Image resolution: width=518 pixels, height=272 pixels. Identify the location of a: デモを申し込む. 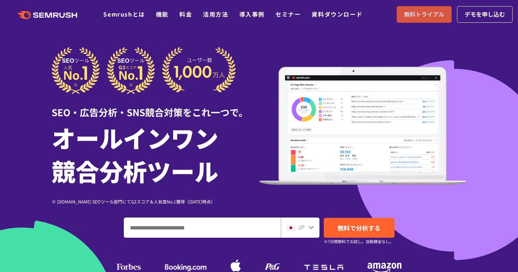
(484, 14).